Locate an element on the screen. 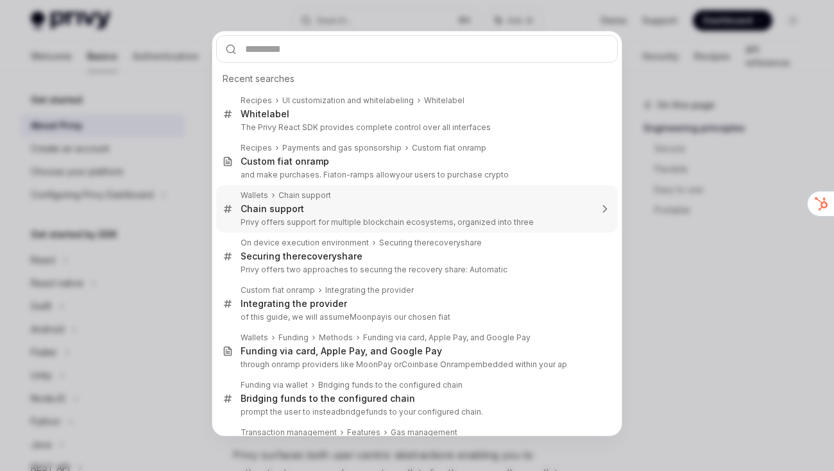 The width and height of the screenshot is (834, 471). div: On device execution environment is located at coordinates (305, 243).